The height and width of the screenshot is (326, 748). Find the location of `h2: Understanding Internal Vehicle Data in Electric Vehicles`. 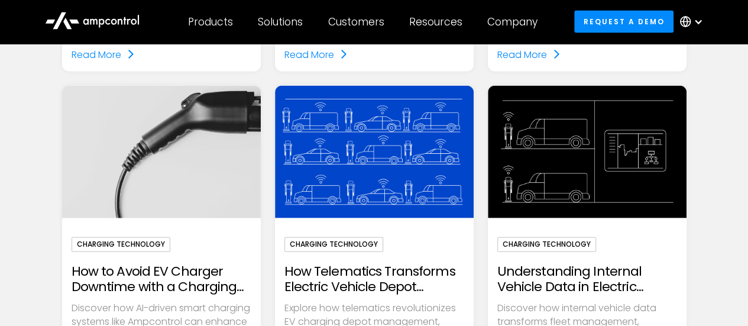

h2: Understanding Internal Vehicle Data in Electric Vehicles is located at coordinates (588, 279).